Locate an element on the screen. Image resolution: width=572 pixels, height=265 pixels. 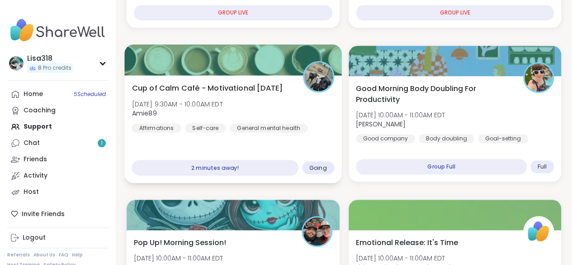
div: Activity is located at coordinates (35, 175).